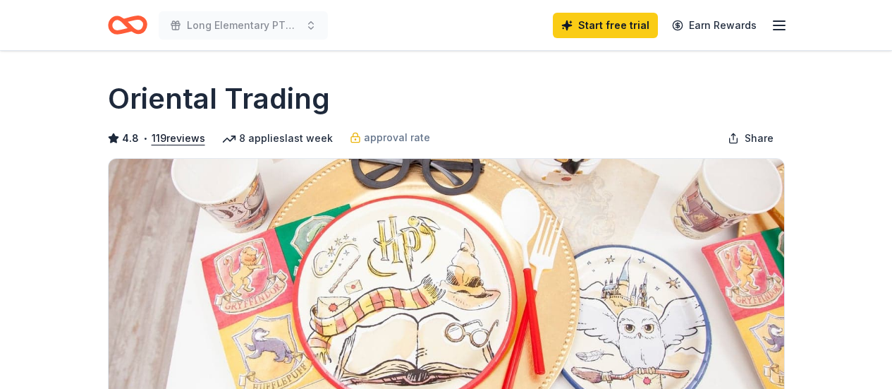  What do you see at coordinates (243, 25) in the screenshot?
I see `span: Long Elementary PTO Trivia Night` at bounding box center [243, 25].